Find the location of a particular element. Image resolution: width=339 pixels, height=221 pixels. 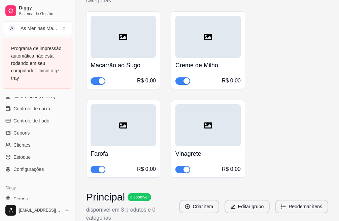

h4: Vinagrete is located at coordinates (208, 154).